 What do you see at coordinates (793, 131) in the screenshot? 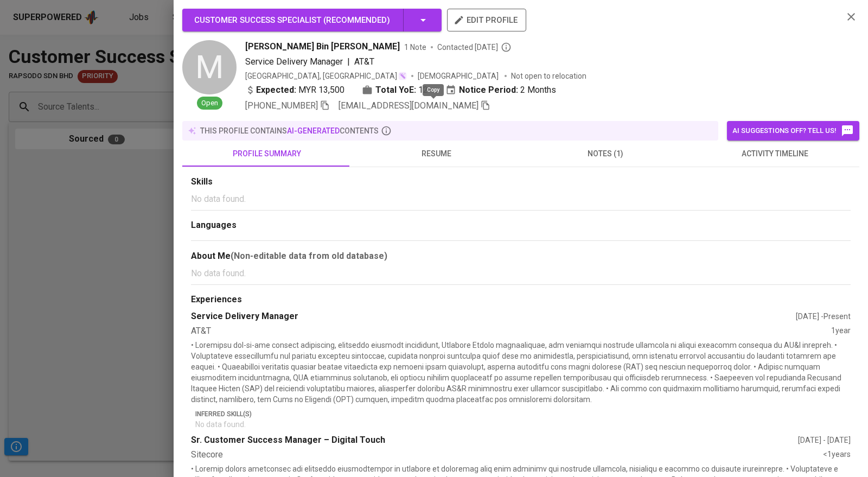
I see `button: AI suggestions off? Tell us!` at bounding box center [793, 131].